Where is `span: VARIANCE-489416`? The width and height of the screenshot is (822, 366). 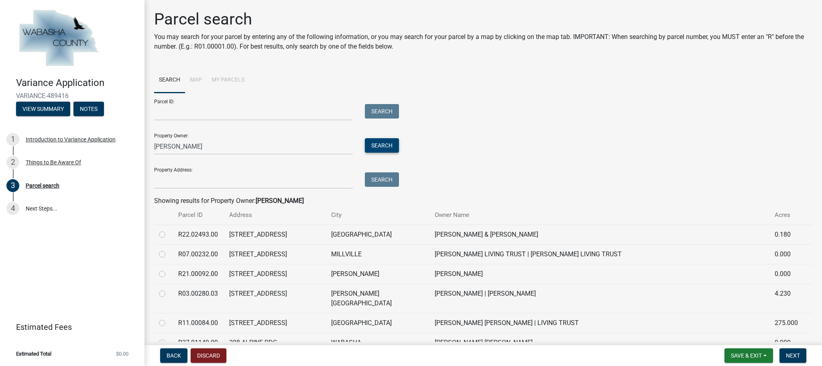 span: VARIANCE-489416 is located at coordinates (72, 96).